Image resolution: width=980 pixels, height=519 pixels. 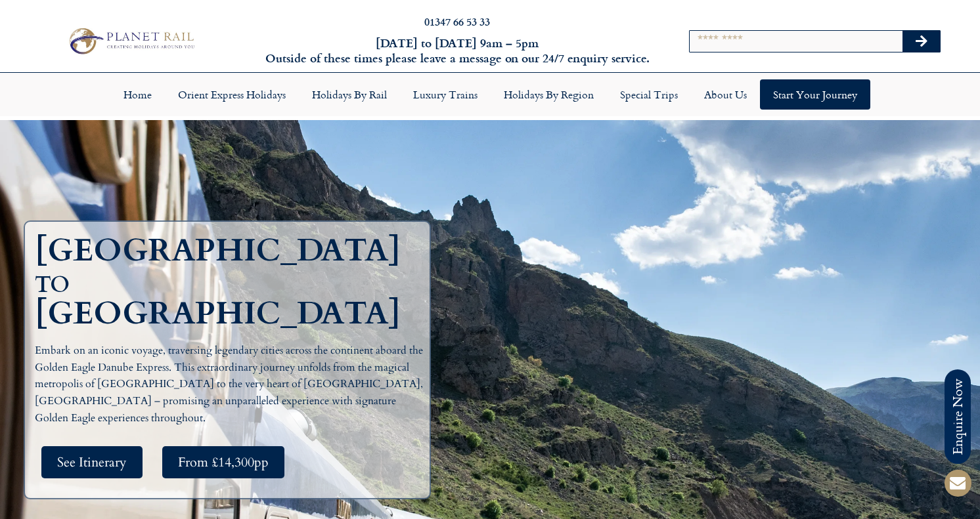 What do you see at coordinates (649, 94) in the screenshot?
I see `a: Special Trips` at bounding box center [649, 94].